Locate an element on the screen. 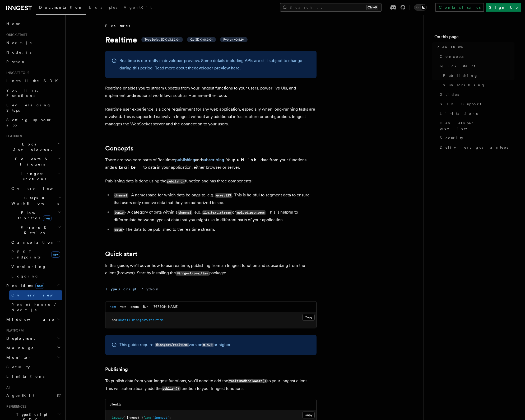  span: new is located at coordinates (47, 218).